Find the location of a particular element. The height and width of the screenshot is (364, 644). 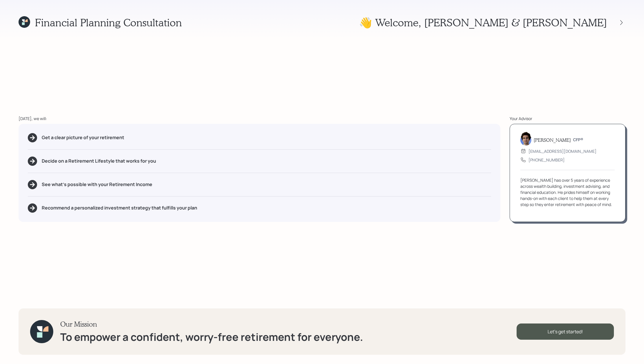

h1: To empower a confident, worry-free retirement for everyone. is located at coordinates (212, 337).